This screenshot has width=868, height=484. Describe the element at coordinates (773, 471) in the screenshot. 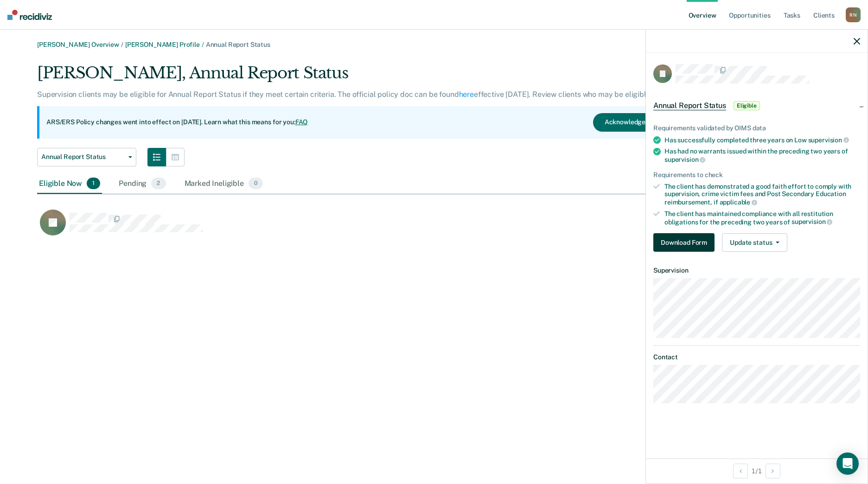

I see `button: Next Opportunity` at that location.